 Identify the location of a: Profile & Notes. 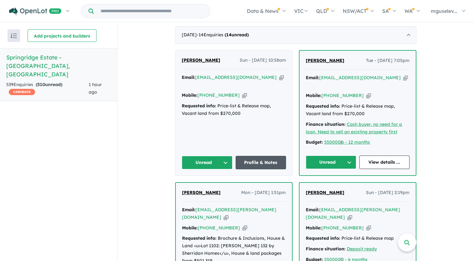
(261, 163).